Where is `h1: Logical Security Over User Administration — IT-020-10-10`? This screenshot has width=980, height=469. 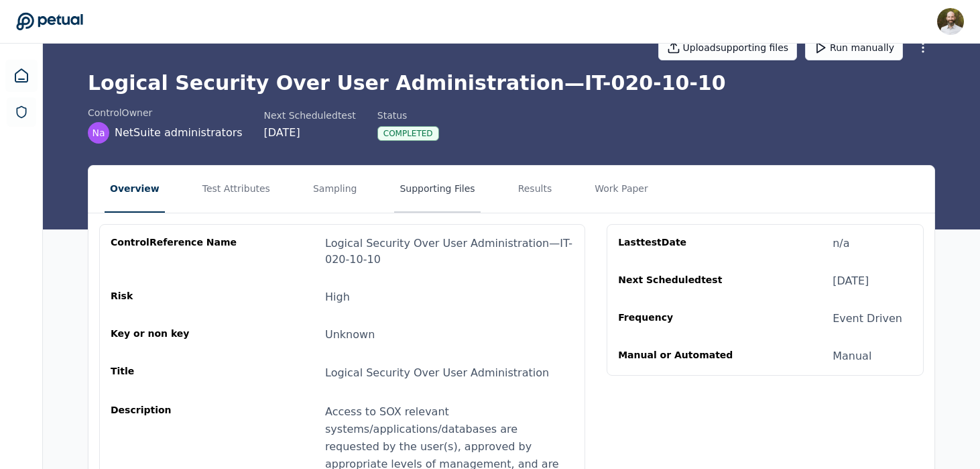
h1: Logical Security Over User Administration — IT-020-10-10 is located at coordinates (511, 83).